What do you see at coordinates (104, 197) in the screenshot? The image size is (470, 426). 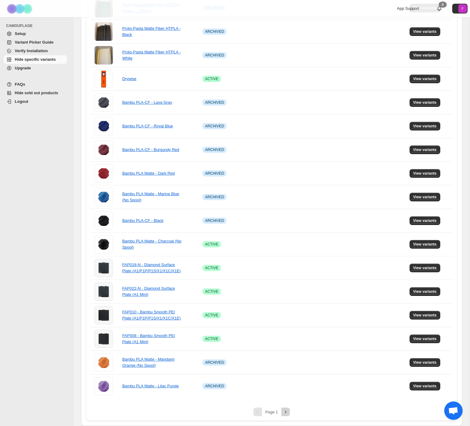 I see `img: Bambu PLA Matte - Marine Blue (No Spool)` at bounding box center [104, 197].